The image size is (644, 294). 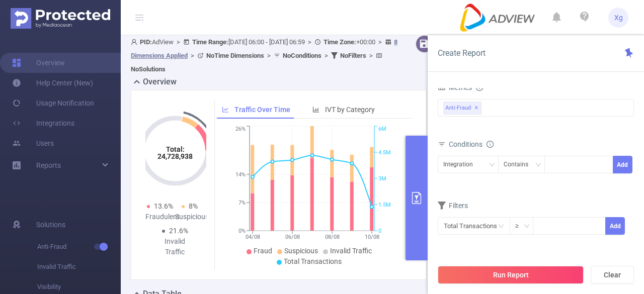 I want to click on b: No Conditions, so click(x=302, y=56).